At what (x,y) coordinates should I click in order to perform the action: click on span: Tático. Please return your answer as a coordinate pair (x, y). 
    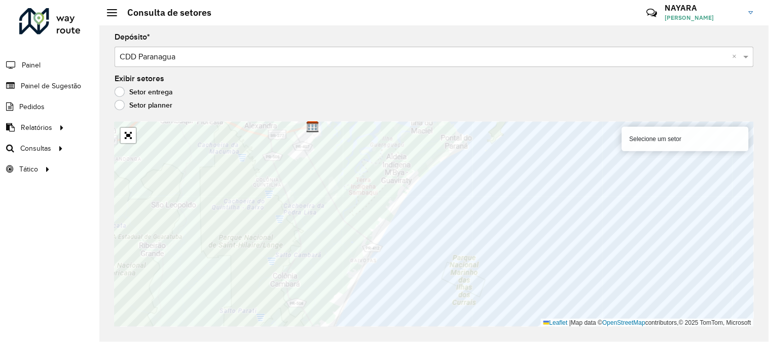
    Looking at the image, I should click on (28, 169).